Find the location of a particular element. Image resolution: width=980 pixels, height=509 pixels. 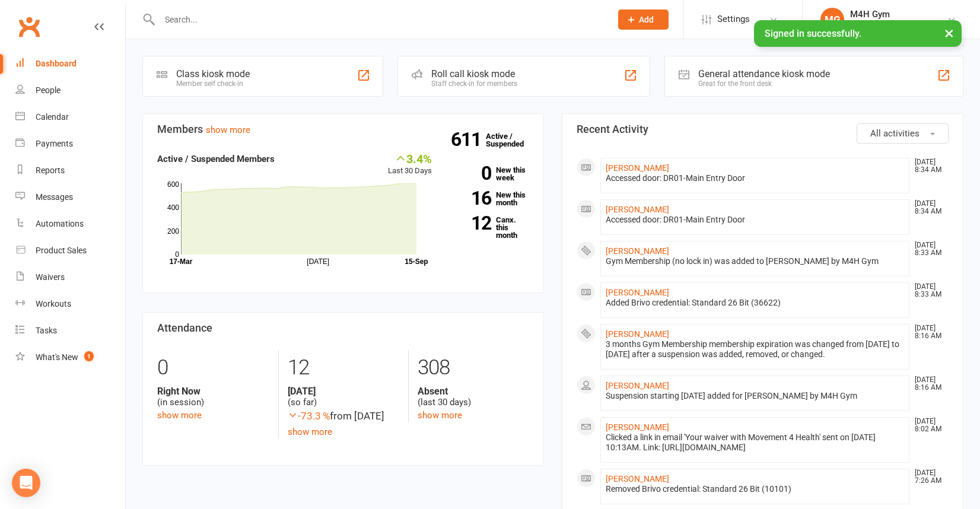

div: What's New is located at coordinates (57, 357).